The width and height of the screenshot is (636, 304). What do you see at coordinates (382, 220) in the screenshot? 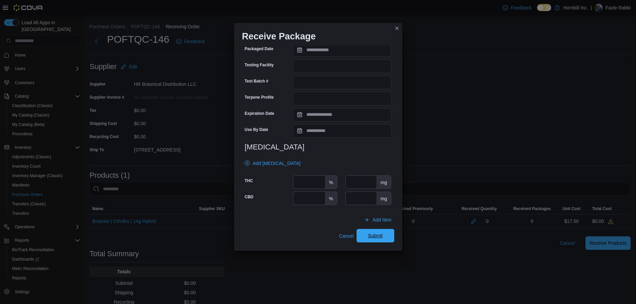
I see `span: Add Item` at bounding box center [382, 220].